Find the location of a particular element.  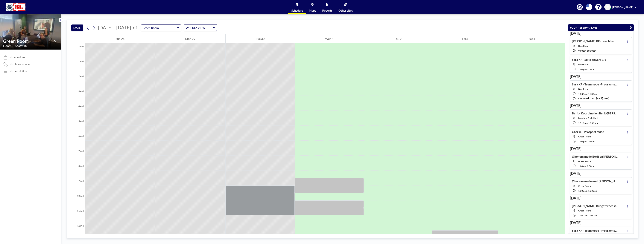

div: 10 AM is located at coordinates (78, 200).